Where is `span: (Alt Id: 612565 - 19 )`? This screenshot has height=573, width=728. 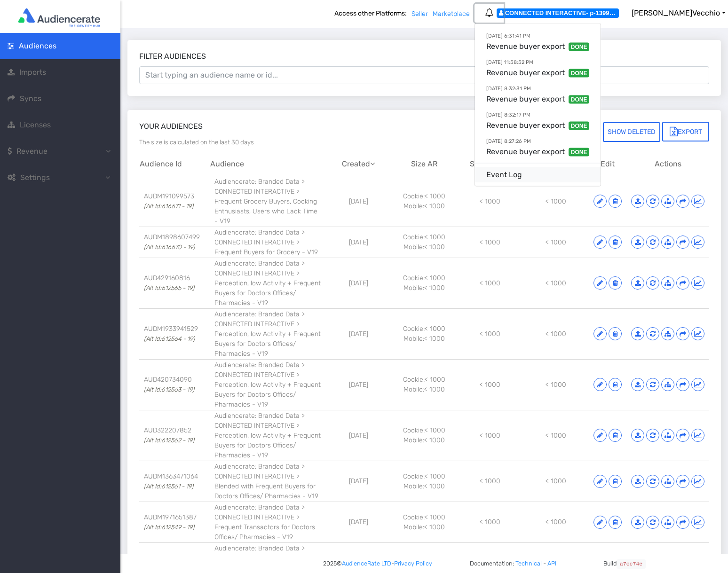
span: (Alt Id: 612565 - 19 ) is located at coordinates (169, 286).